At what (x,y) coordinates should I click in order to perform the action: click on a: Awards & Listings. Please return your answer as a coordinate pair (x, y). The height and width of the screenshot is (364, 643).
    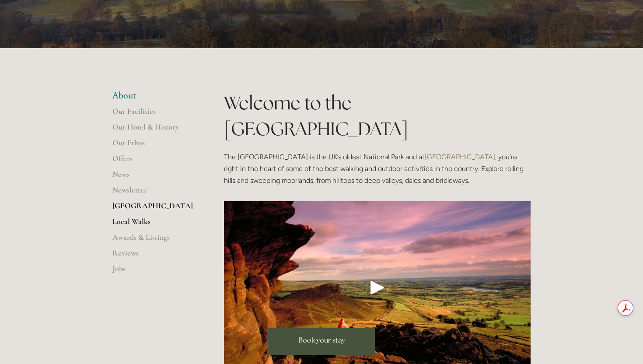
    Looking at the image, I should click on (154, 240).